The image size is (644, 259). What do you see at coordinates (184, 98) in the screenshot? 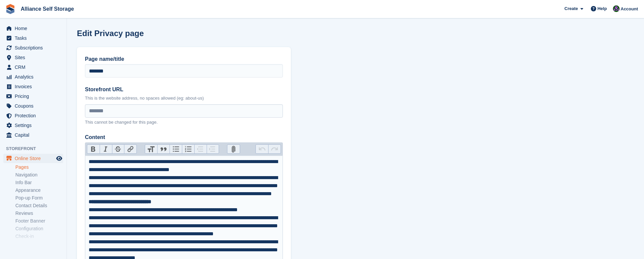
I see `p: This is the website address, no spaces allowed (eg: about-us)` at bounding box center [184, 98].